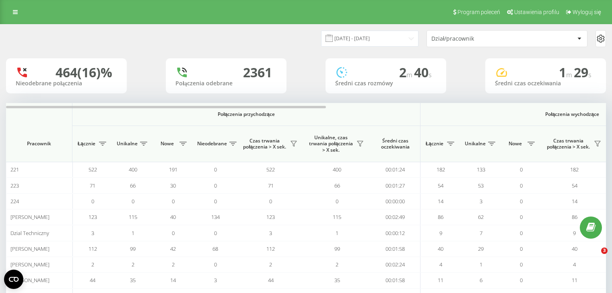 The height and width of the screenshot is (293, 612). I want to click on span: 134, so click(215, 217).